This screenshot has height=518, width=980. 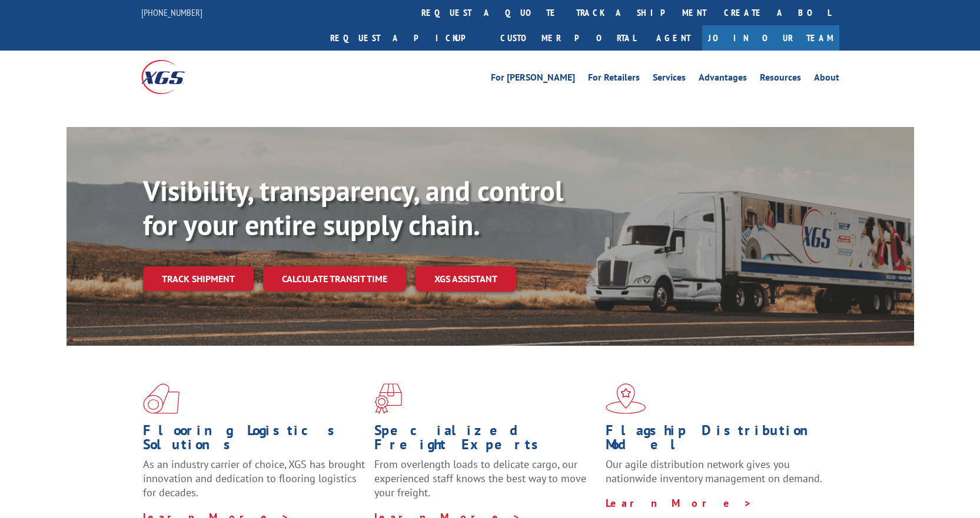 What do you see at coordinates (826, 79) in the screenshot?
I see `a: About` at bounding box center [826, 79].